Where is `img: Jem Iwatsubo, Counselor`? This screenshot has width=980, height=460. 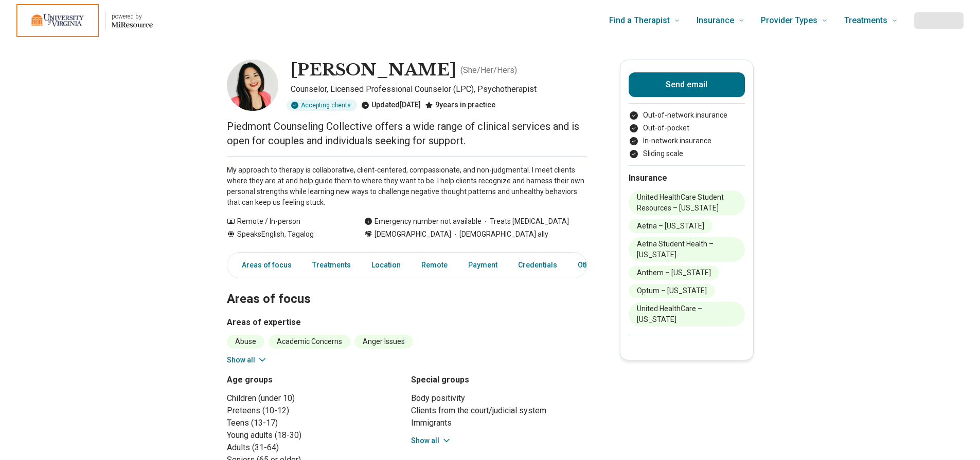 img: Jem Iwatsubo, Counselor is located at coordinates (252, 85).